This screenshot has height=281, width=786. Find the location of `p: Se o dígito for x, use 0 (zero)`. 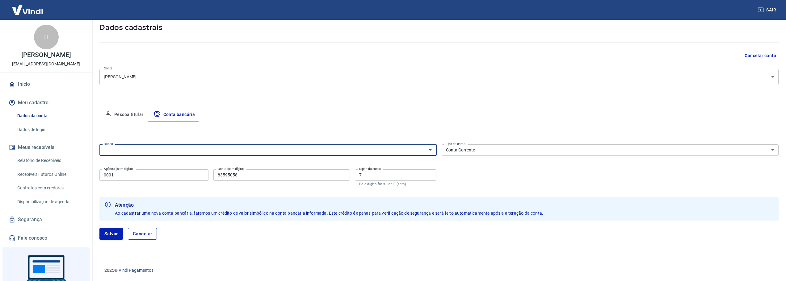

p: Se o dígito for x, use 0 (zero) is located at coordinates (396, 184).